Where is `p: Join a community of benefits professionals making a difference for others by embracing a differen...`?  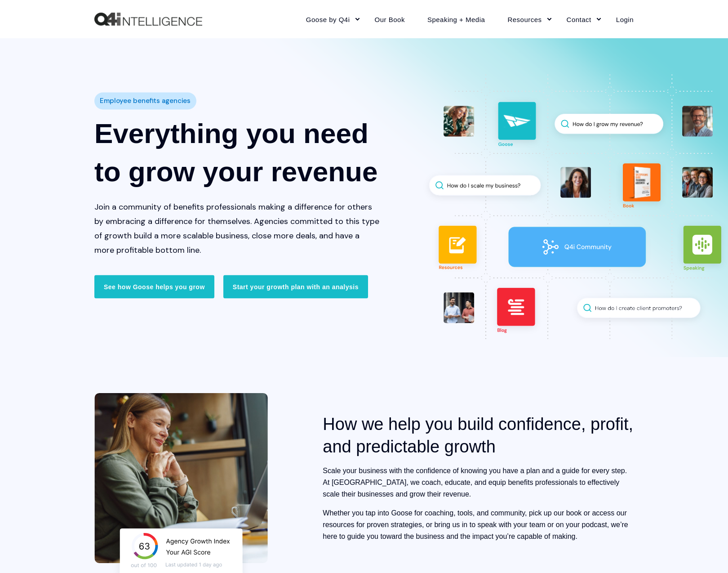 p: Join a community of benefits professionals making a difference for others by embracing a differen... is located at coordinates (238, 228).